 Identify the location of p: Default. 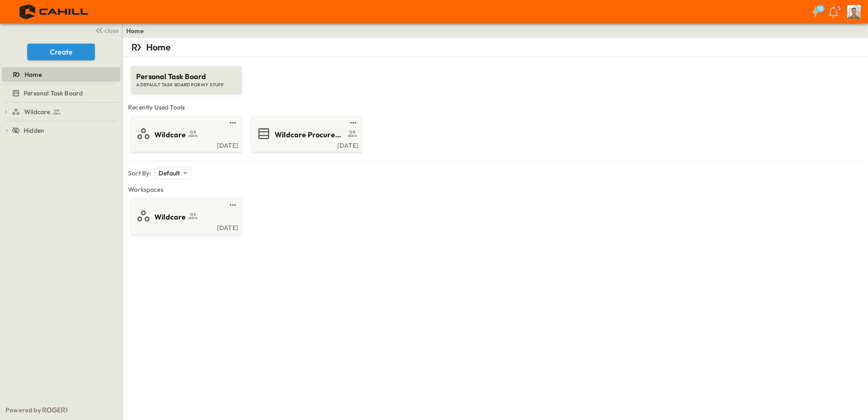
(169, 173).